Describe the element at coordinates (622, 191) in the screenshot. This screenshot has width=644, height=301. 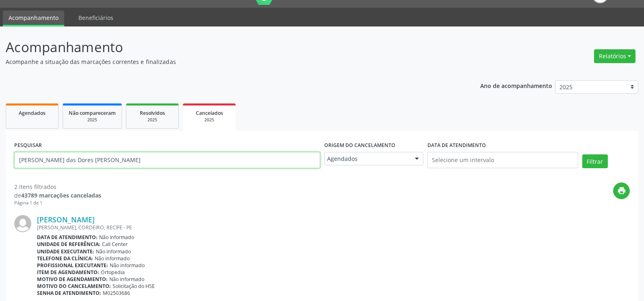
I see `i: print` at that location.